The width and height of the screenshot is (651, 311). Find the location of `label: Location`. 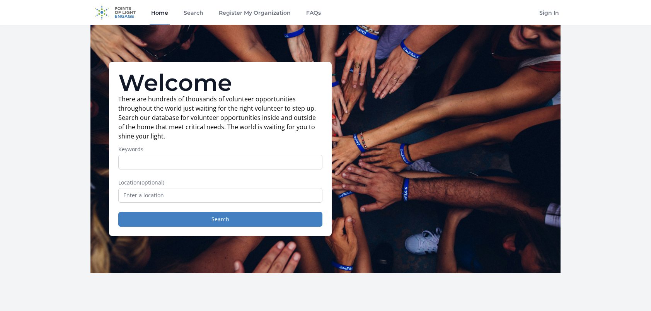

label: Location is located at coordinates (220, 183).